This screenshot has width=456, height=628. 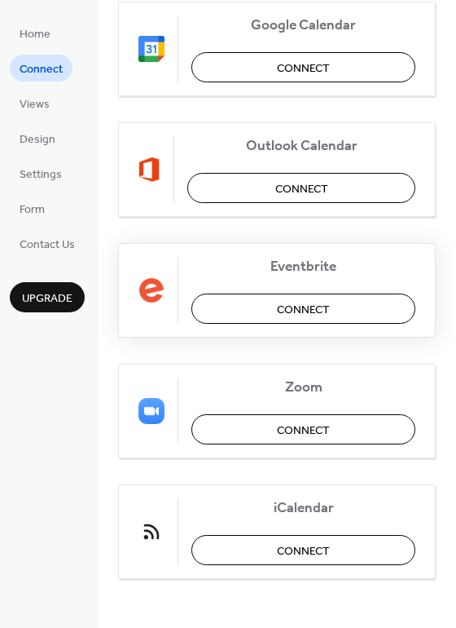 I want to click on a: Views, so click(x=34, y=103).